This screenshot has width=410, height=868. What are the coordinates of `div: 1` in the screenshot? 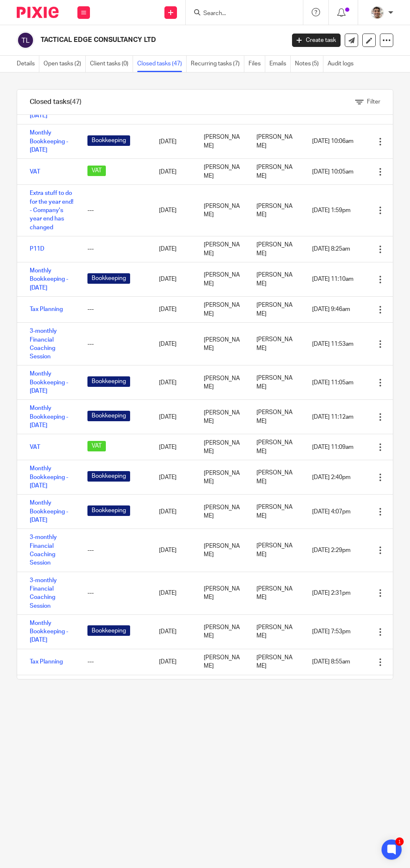 It's located at (399, 841).